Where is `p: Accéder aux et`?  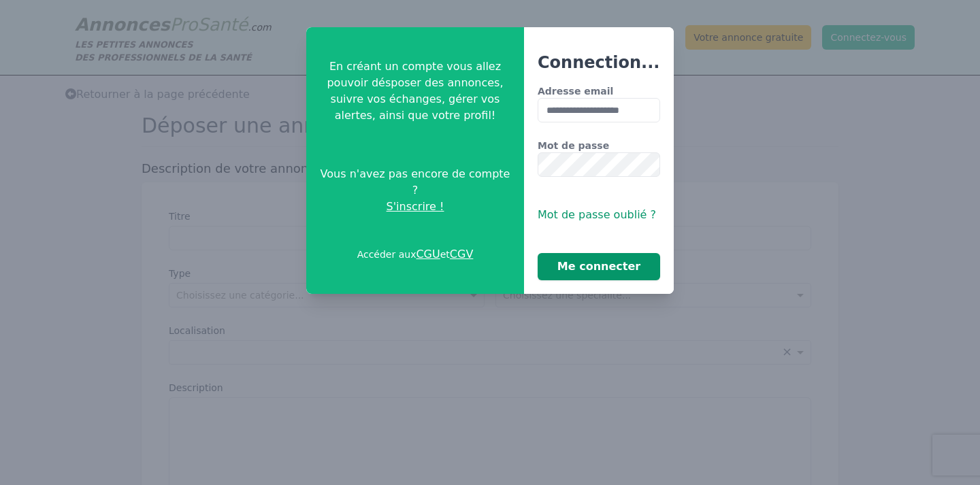 p: Accéder aux et is located at coordinates (415, 254).